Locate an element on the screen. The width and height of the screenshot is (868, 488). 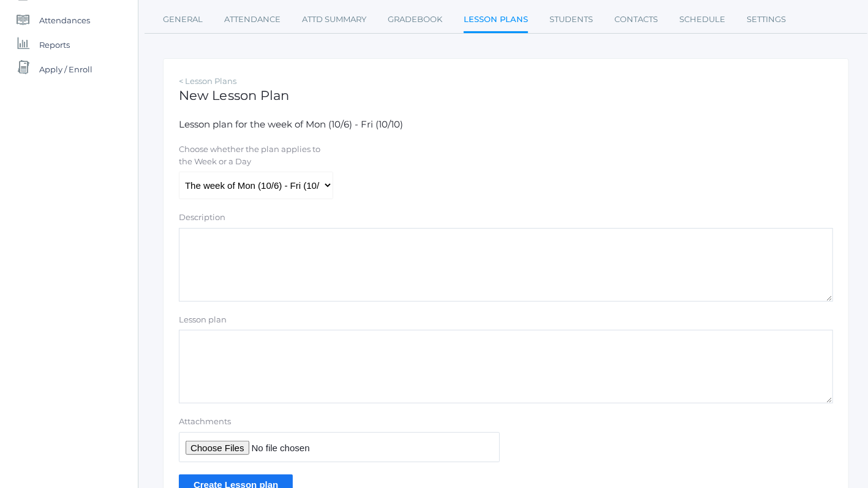
label: Attachments is located at coordinates (339, 421).